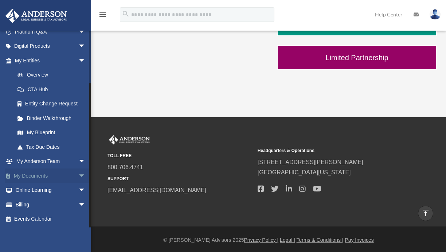  I want to click on a: Pay Invoices, so click(359, 240).